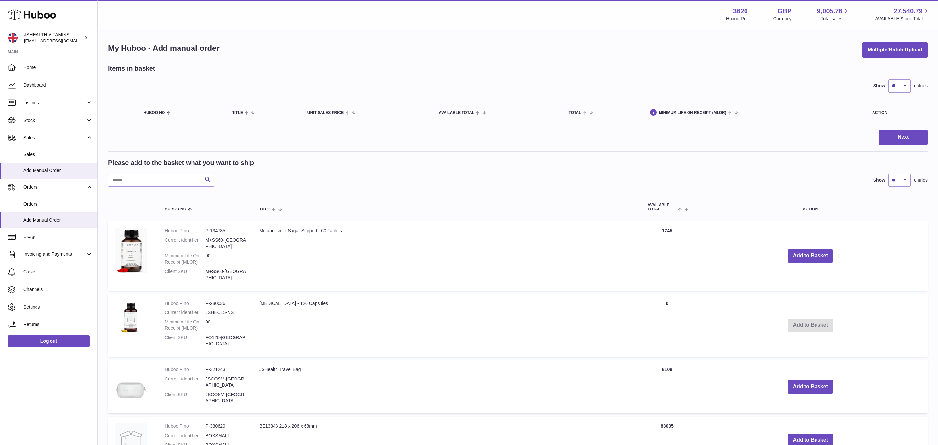 This screenshot has width=938, height=445. I want to click on h2: Please add to the basket what you want to ship, so click(181, 163).